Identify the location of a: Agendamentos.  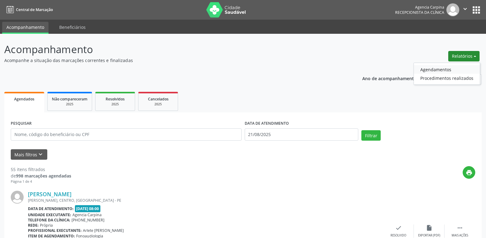
(447, 69).